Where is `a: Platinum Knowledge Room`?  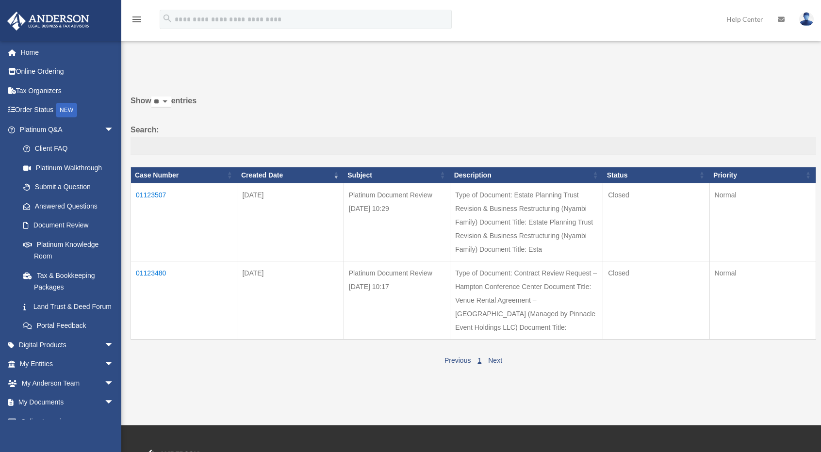
a: Platinum Knowledge Room is located at coordinates (68, 250).